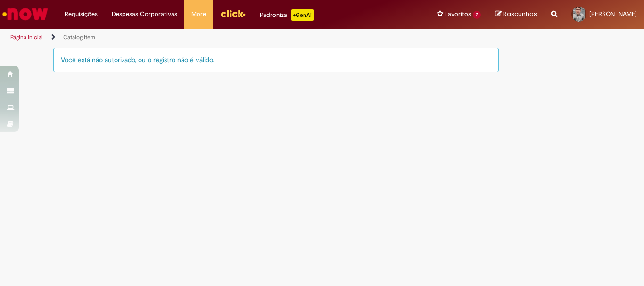 This screenshot has width=644, height=286. What do you see at coordinates (303, 15) in the screenshot?
I see `p: +GenAi` at bounding box center [303, 15].